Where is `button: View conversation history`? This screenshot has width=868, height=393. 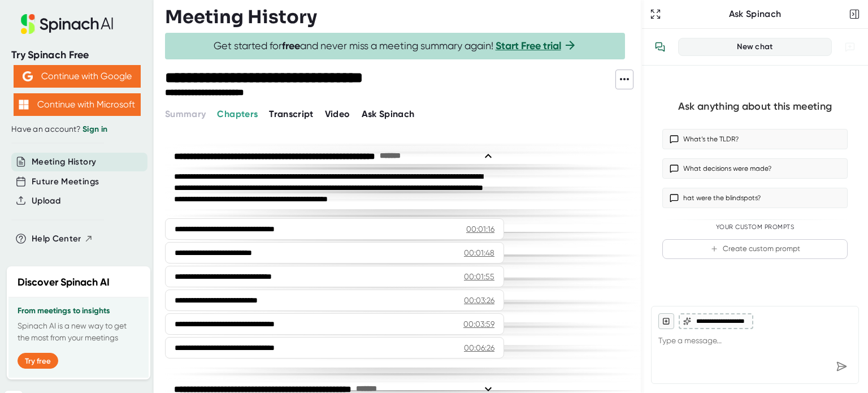
button: View conversation history is located at coordinates (660, 47).